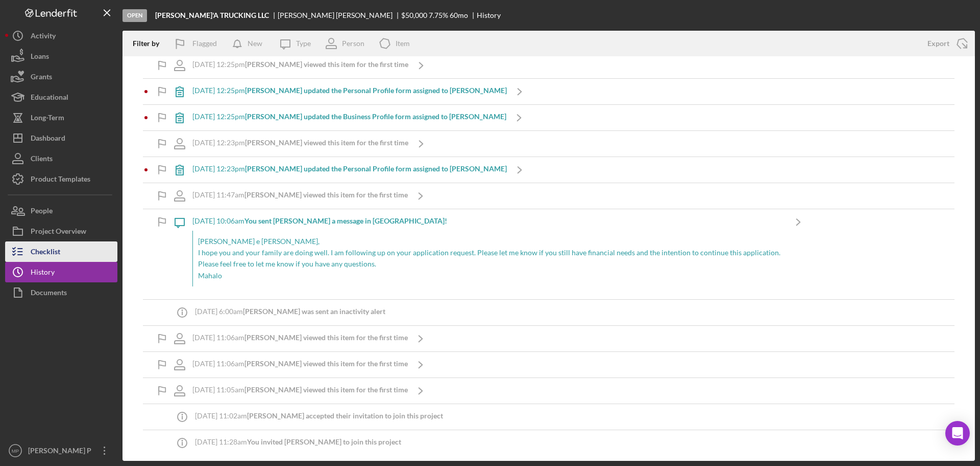 This screenshot has height=466, width=980. Describe the element at coordinates (61, 293) in the screenshot. I see `a: Documents` at that location.